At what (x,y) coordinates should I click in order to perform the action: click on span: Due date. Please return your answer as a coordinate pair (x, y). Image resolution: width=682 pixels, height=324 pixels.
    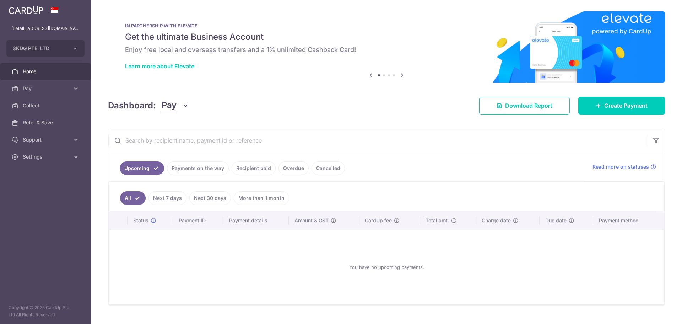
    Looking at the image, I should click on (556, 220).